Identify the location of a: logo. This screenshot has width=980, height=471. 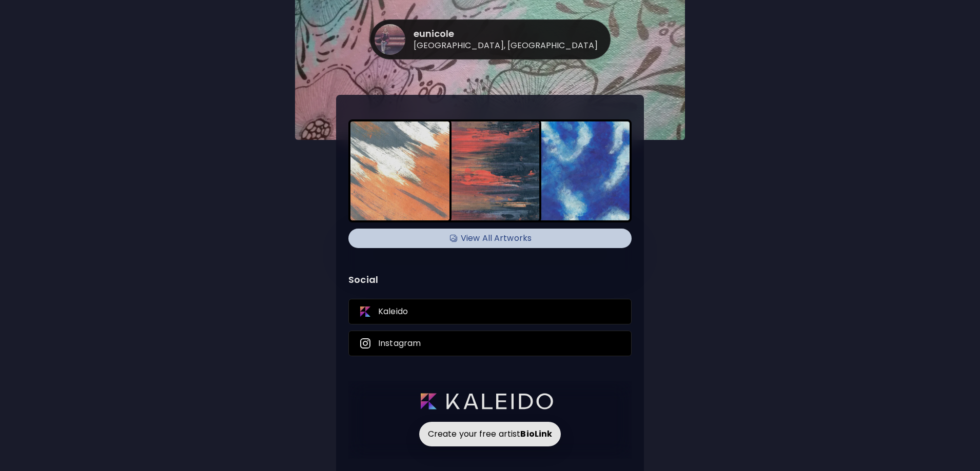
(490, 401).